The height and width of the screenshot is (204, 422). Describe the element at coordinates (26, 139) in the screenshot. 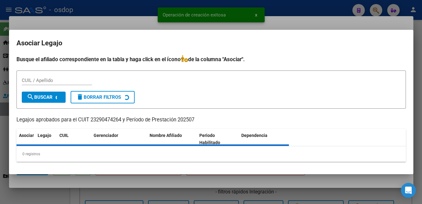

I see `datatable-header-cell: Asociar` at that location.